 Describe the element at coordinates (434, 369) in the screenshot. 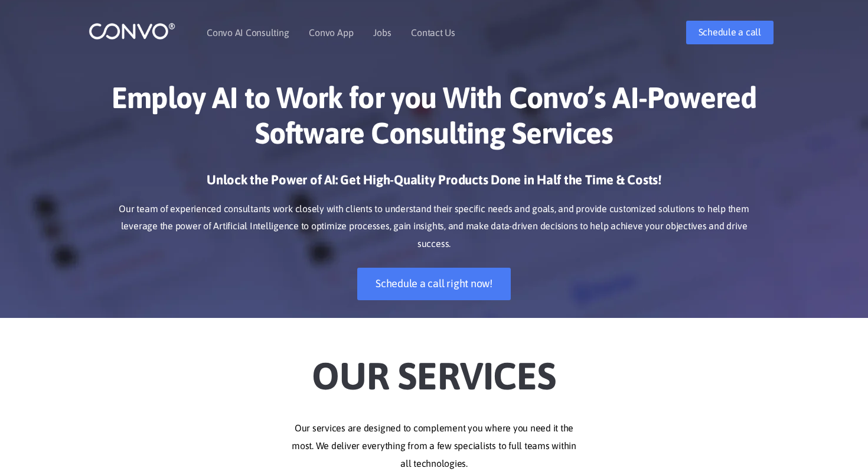

I see `h2: Our Services` at that location.